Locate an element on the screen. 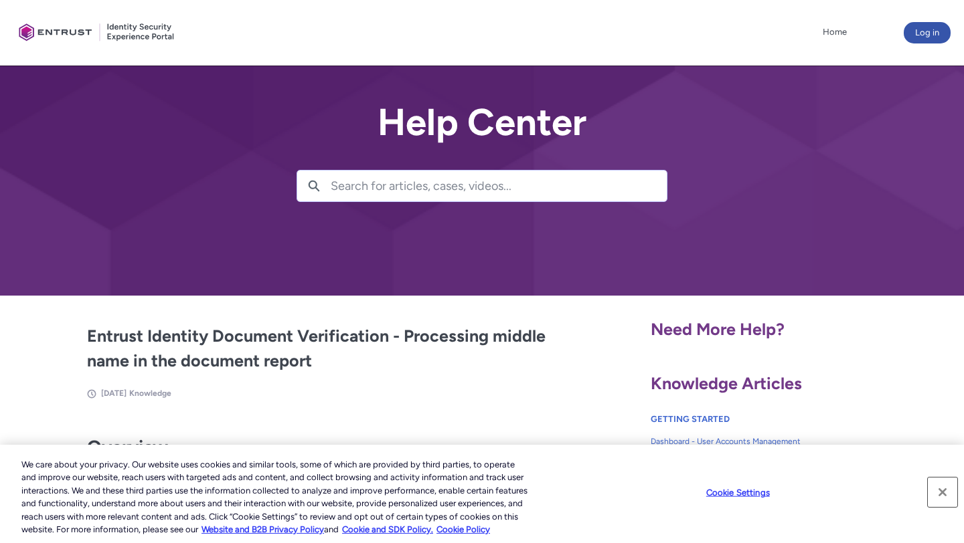  a: Home is located at coordinates (835, 32).